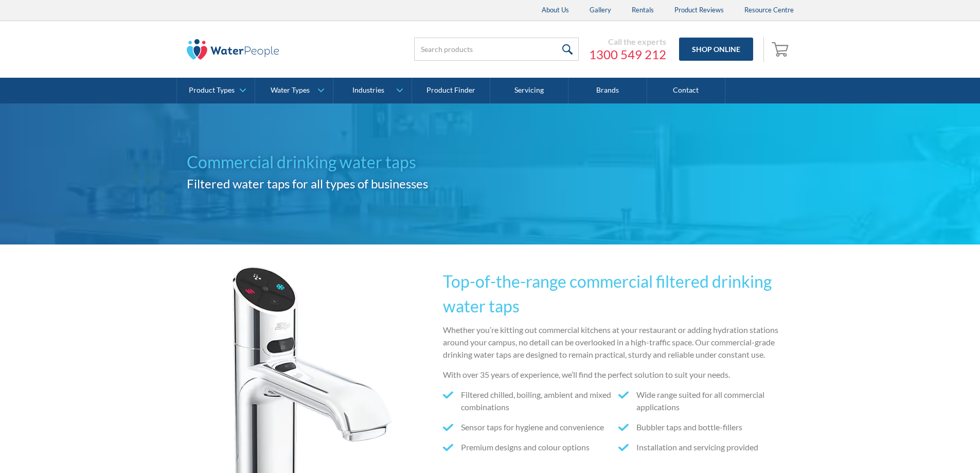 The image size is (980, 473). What do you see at coordinates (716, 49) in the screenshot?
I see `a: Shop Online` at bounding box center [716, 49].